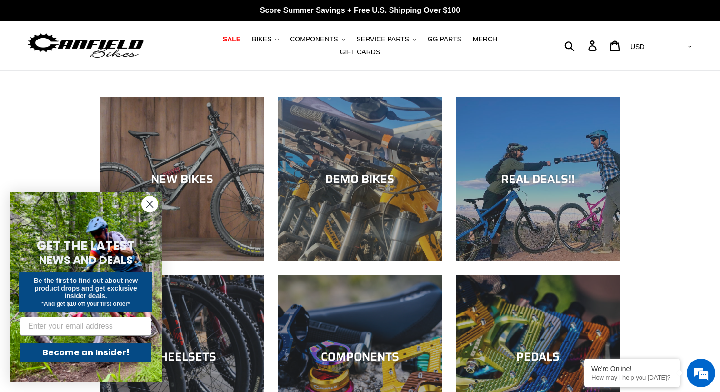 The image size is (720, 392). What do you see at coordinates (485, 39) in the screenshot?
I see `a: MERCH` at bounding box center [485, 39].